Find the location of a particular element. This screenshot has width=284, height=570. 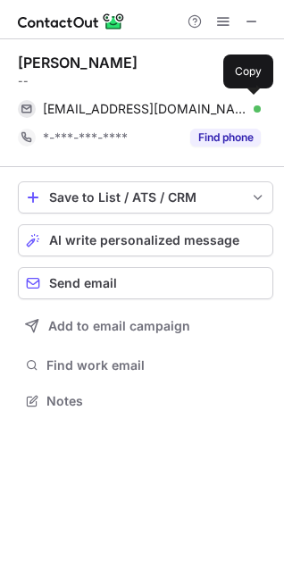

span: Find work email is located at coordinates (156, 365).